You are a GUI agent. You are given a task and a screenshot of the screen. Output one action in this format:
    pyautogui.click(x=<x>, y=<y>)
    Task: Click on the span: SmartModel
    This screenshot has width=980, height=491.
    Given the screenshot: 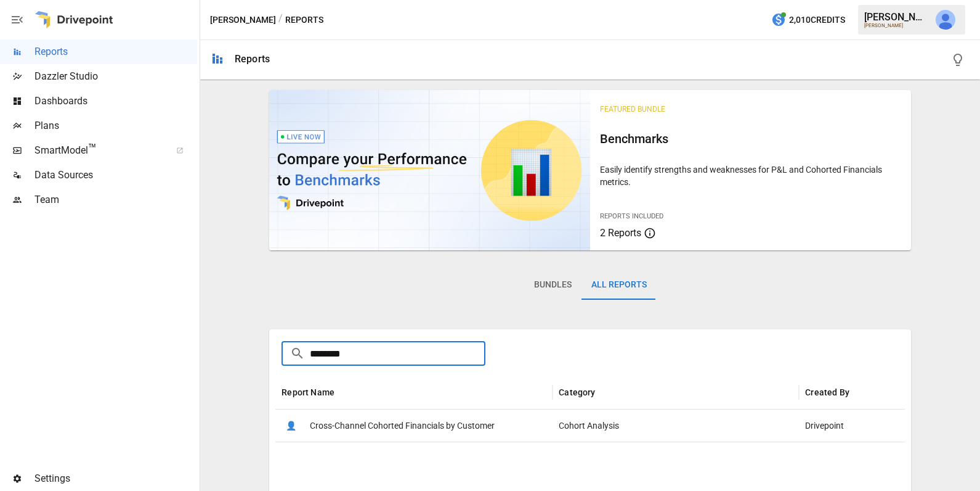 What is the action you would take?
    pyautogui.click(x=99, y=150)
    